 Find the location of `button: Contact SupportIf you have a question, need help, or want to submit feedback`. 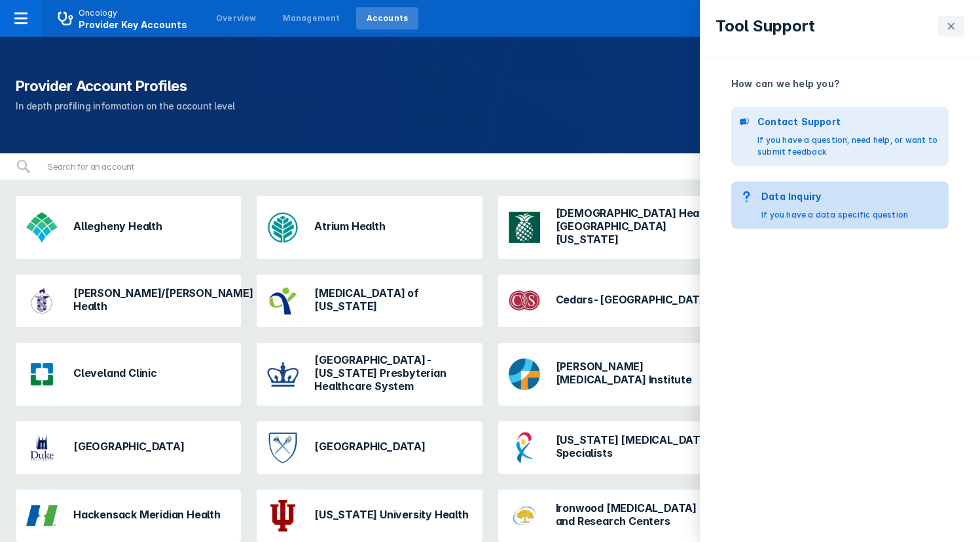

button: Contact SupportIf you have a question, need help, or want to submit feedback is located at coordinates (840, 136).